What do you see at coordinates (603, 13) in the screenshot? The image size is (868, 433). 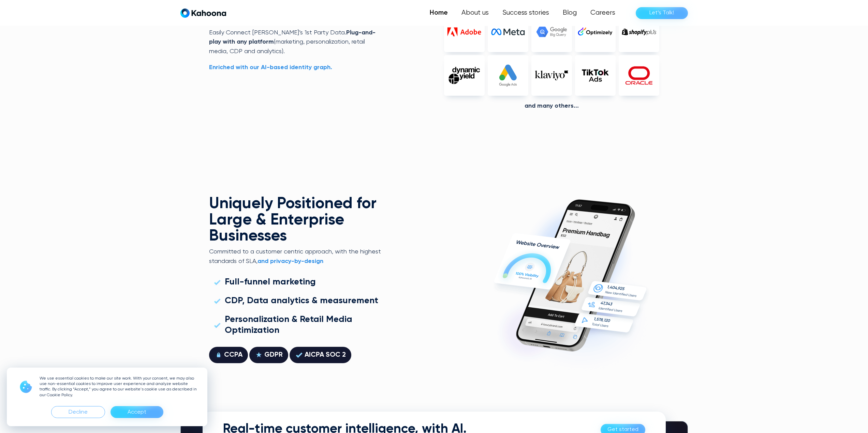 I see `a: Careers` at bounding box center [603, 13].